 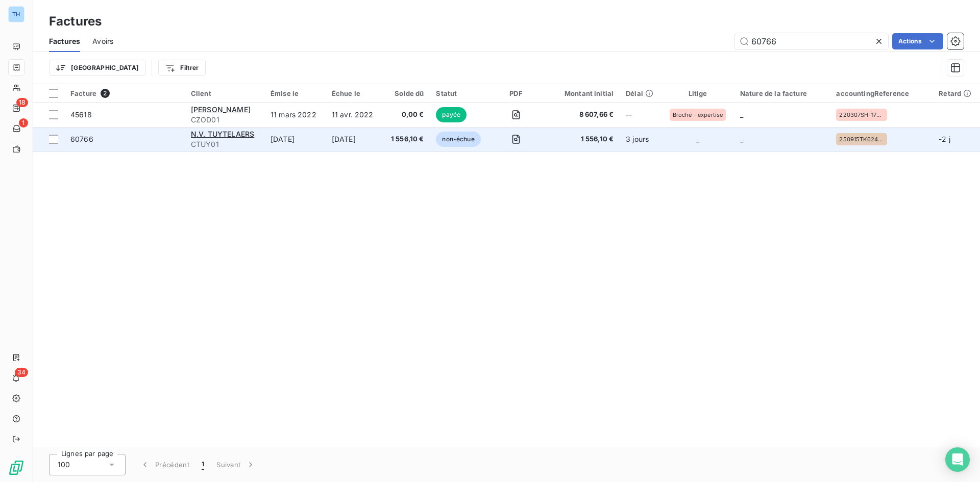 I want to click on span: 0,00 €, so click(x=406, y=115).